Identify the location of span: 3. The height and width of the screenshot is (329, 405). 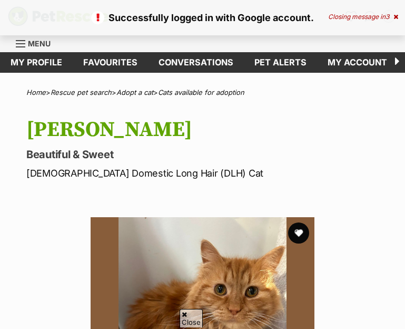
(387, 16).